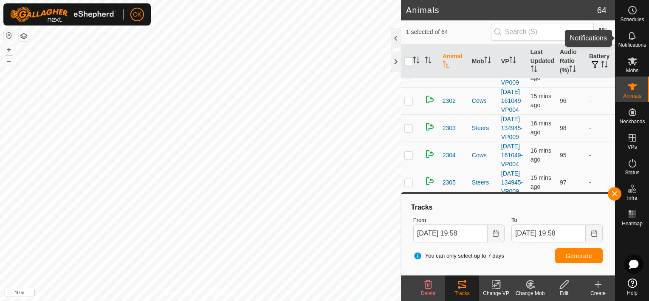 This screenshot has height=301, width=649. What do you see at coordinates (540, 155) in the screenshot?
I see `span: 21 Aug 2025, 7:43 pm` at bounding box center [540, 155].